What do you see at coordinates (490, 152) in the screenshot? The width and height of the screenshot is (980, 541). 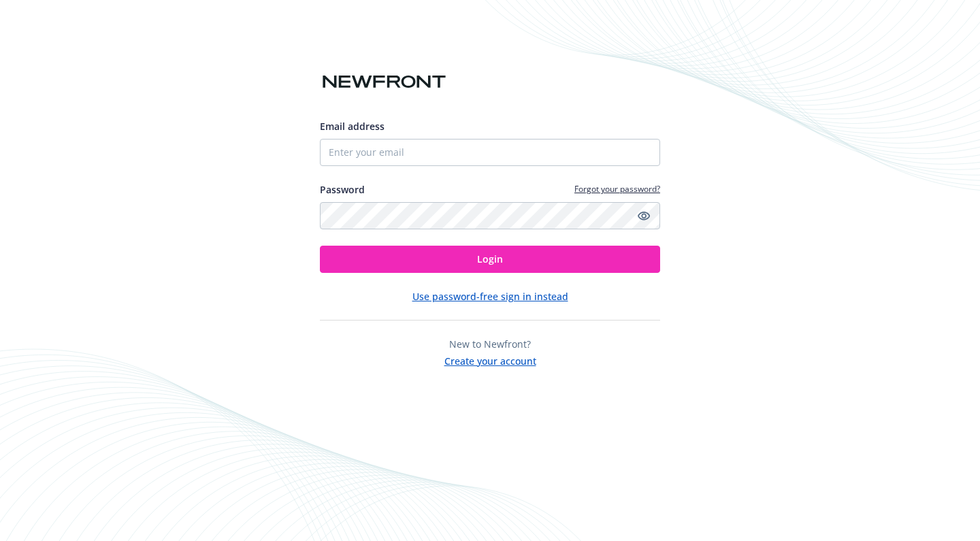 I see `input: Enter your email` at bounding box center [490, 152].